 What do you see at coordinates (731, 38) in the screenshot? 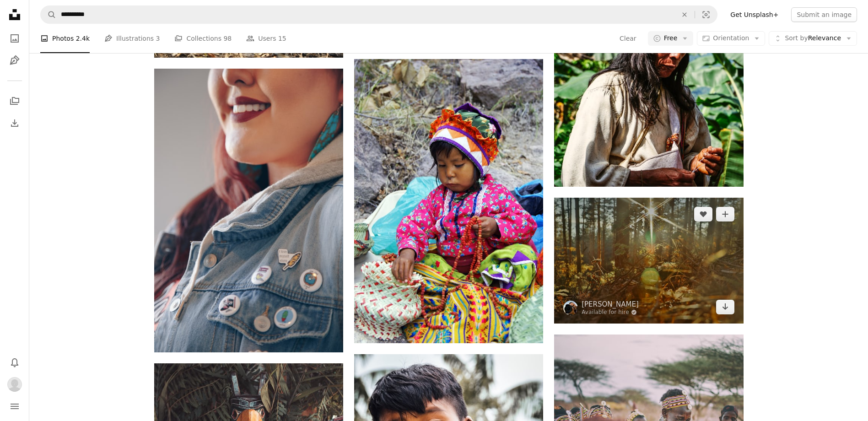
I see `button: Orientation` at bounding box center [731, 38].